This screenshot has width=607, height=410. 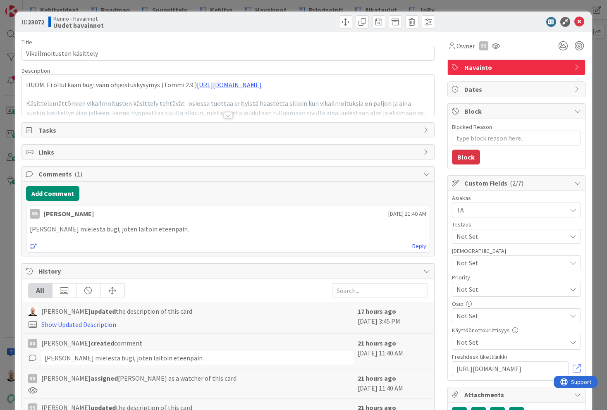 What do you see at coordinates (517, 225) in the screenshot?
I see `div: Testaus` at bounding box center [517, 225].